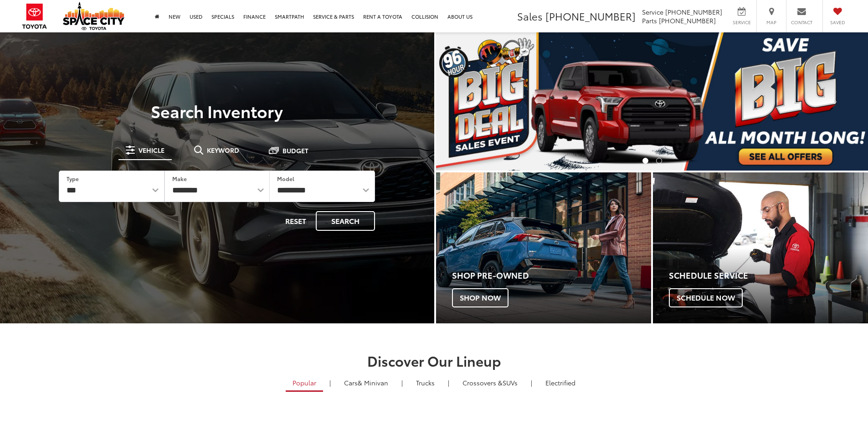 This screenshot has width=868, height=431. What do you see at coordinates (560, 383) in the screenshot?
I see `a: Electrified` at bounding box center [560, 383].